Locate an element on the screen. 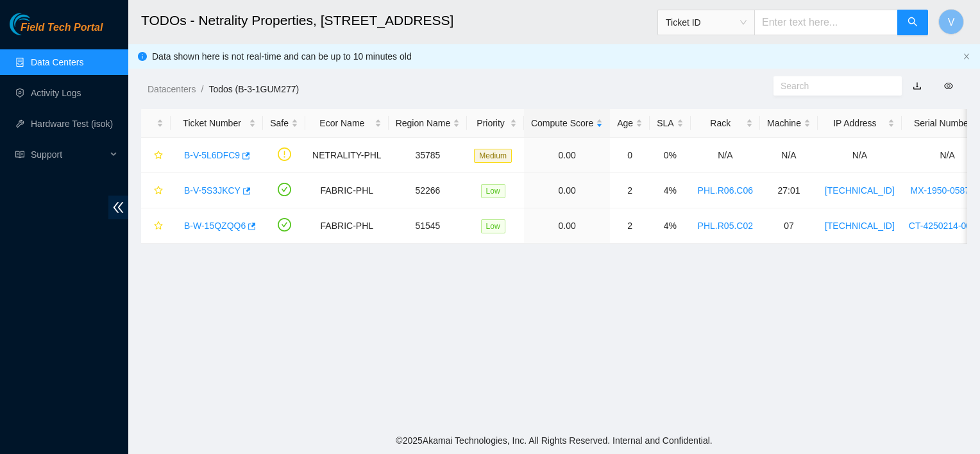 Image resolution: width=980 pixels, height=454 pixels. a: B-W-15QZQQ6 is located at coordinates (215, 225).